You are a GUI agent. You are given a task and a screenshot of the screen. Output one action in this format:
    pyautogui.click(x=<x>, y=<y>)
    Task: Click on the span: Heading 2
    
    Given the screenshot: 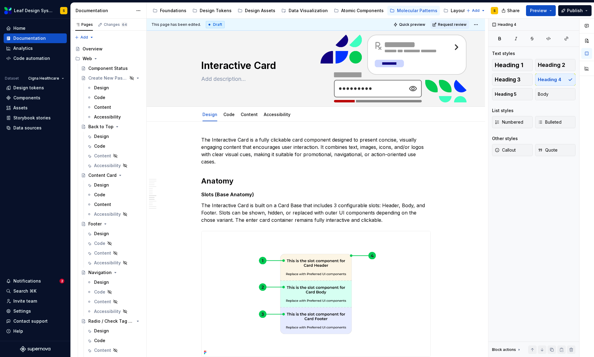 What is the action you would take?
    pyautogui.click(x=552, y=65)
    